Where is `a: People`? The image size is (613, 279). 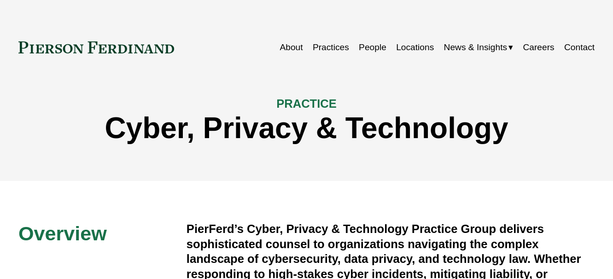
a: People is located at coordinates (373, 47).